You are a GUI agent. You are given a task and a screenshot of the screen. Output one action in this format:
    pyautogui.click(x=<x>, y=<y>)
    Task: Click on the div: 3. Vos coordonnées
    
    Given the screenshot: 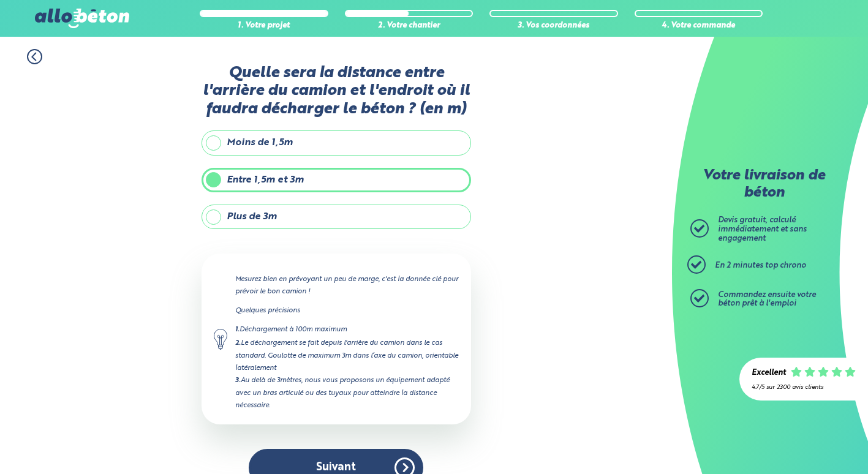 What is the action you would take?
    pyautogui.click(x=554, y=26)
    